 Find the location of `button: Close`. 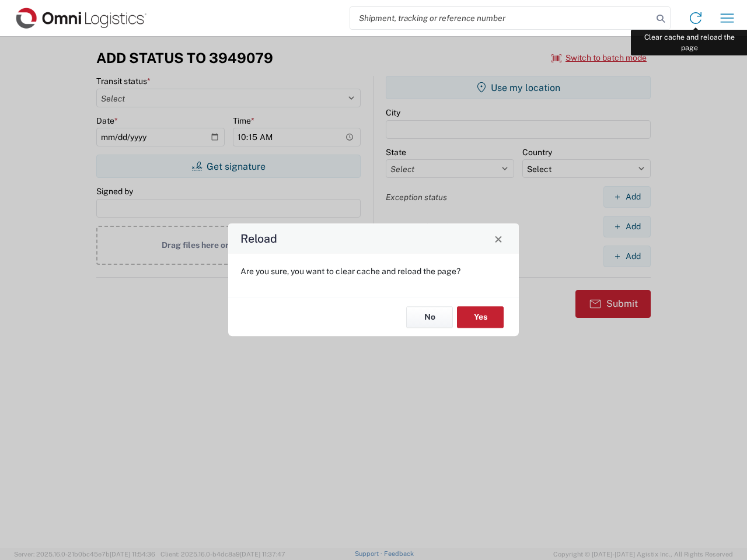

button: Close is located at coordinates (498, 238).